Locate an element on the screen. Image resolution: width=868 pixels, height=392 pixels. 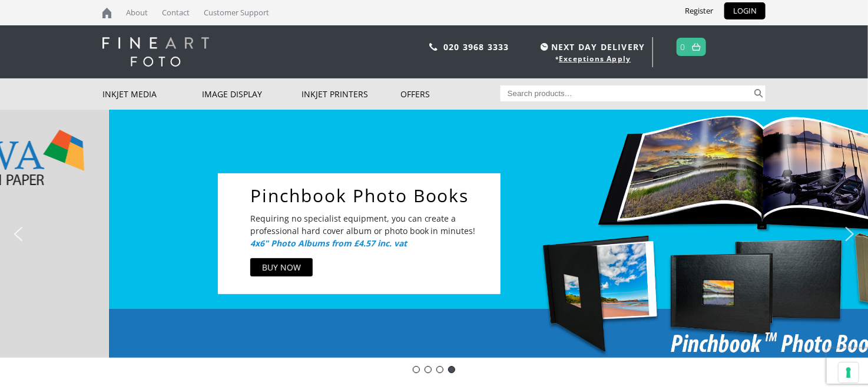
img: previous arrow is located at coordinates (18, 234).